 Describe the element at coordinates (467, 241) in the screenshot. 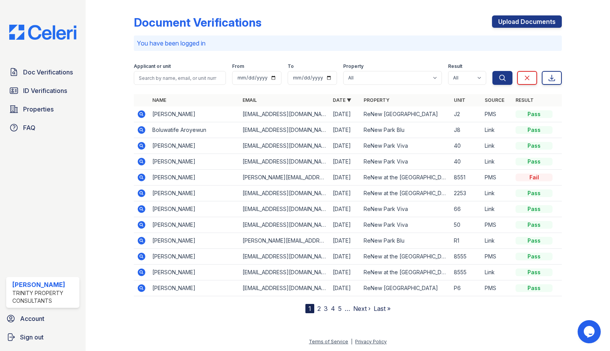

I see `td: R1` at that location.